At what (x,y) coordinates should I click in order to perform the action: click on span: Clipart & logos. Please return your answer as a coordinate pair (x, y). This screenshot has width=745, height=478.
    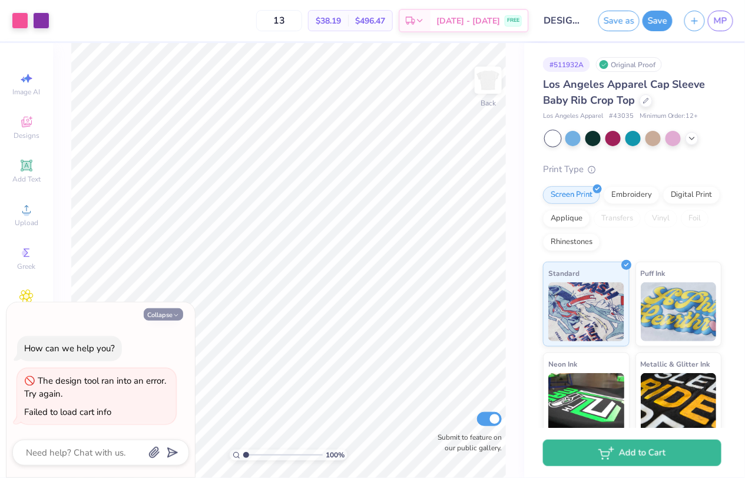
    Looking at the image, I should click on (27, 315).